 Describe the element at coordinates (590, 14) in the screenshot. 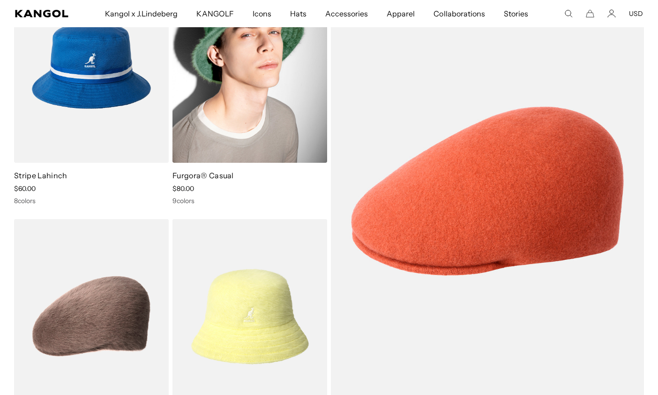

I see `button: Cart` at that location.